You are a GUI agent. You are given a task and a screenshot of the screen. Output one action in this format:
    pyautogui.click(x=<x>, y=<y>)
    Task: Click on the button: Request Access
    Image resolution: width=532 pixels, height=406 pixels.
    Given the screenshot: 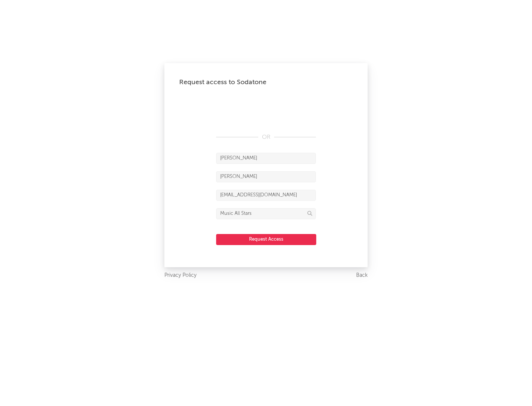 What is the action you would take?
    pyautogui.click(x=266, y=239)
    